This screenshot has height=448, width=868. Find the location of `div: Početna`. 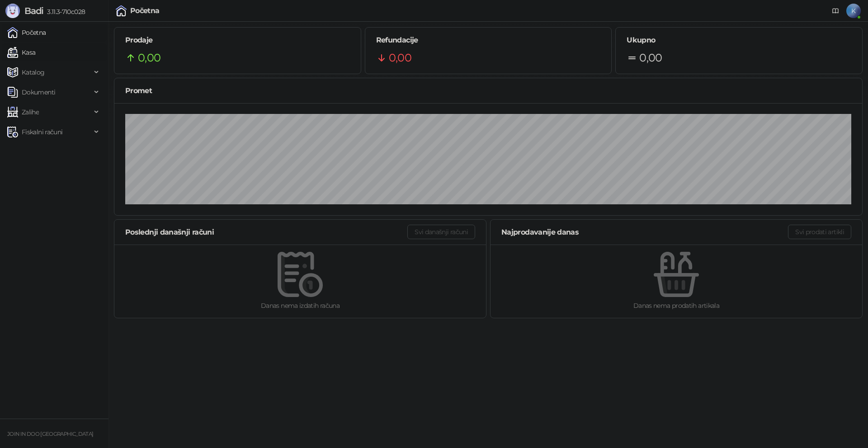

div: Početna is located at coordinates (145, 11).